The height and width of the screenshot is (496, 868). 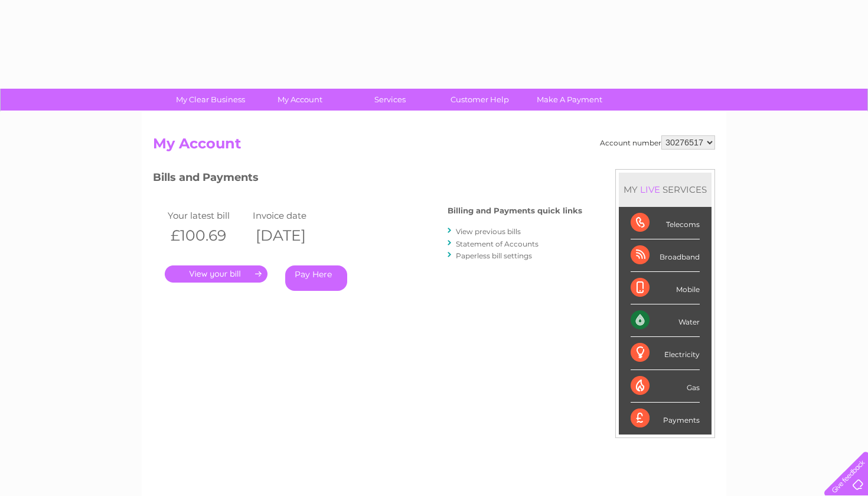 I want to click on div: Broadband, so click(x=665, y=256).